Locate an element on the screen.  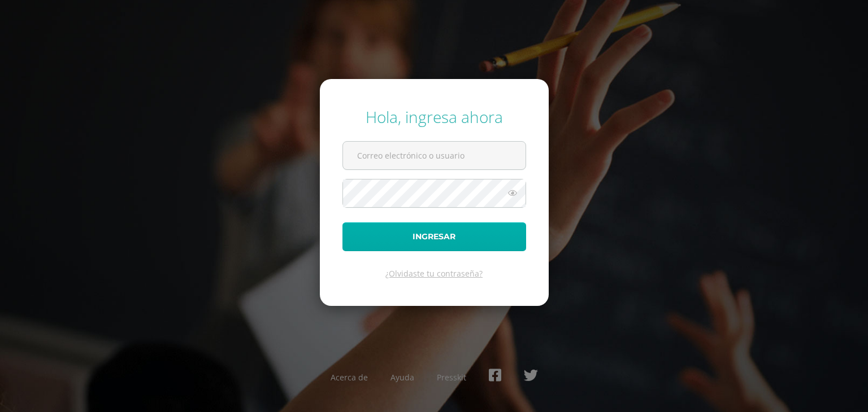
a: ¿Olvidaste tu contraseña? is located at coordinates (434, 273).